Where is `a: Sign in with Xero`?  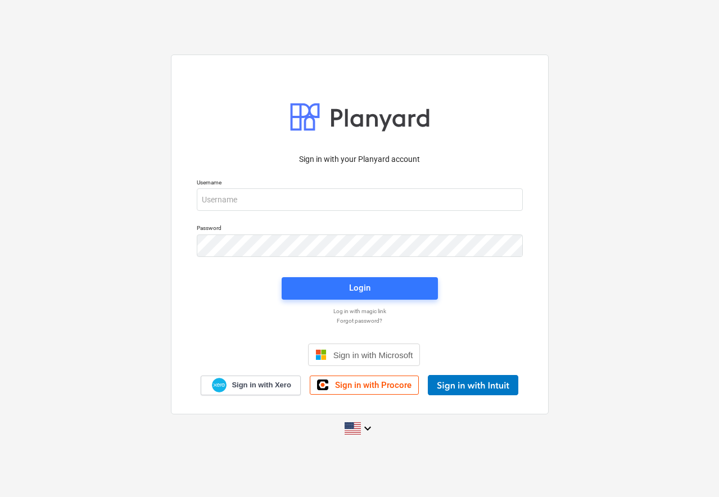 a: Sign in with Xero is located at coordinates (251, 385).